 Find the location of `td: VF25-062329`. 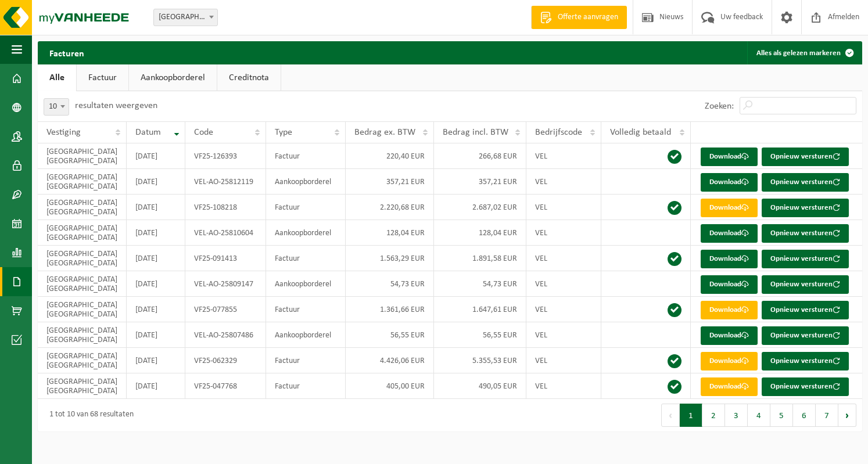

td: VF25-062329 is located at coordinates (225, 361).